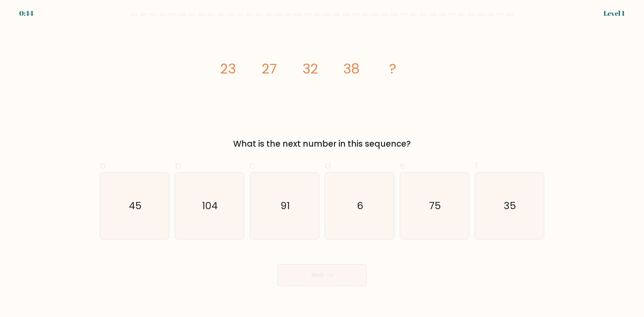 The height and width of the screenshot is (317, 644). I want to click on span: b., so click(179, 165).